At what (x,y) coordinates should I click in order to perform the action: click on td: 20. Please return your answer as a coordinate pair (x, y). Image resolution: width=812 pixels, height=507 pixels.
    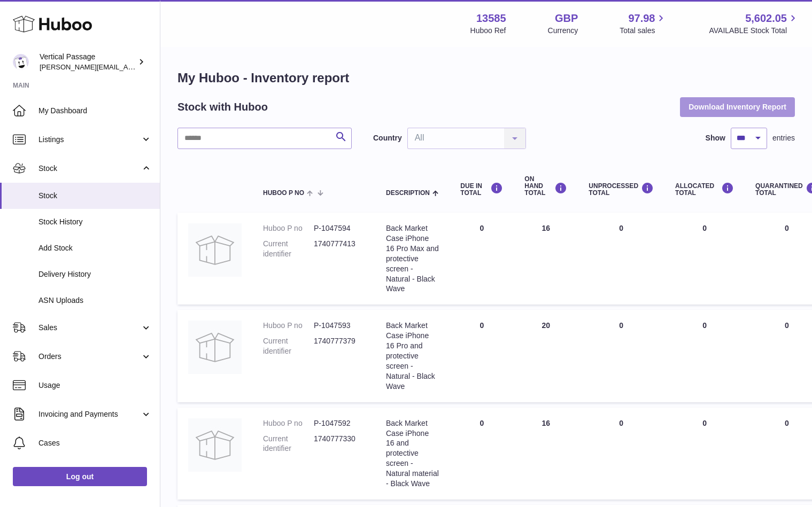
    Looking at the image, I should click on (546, 356).